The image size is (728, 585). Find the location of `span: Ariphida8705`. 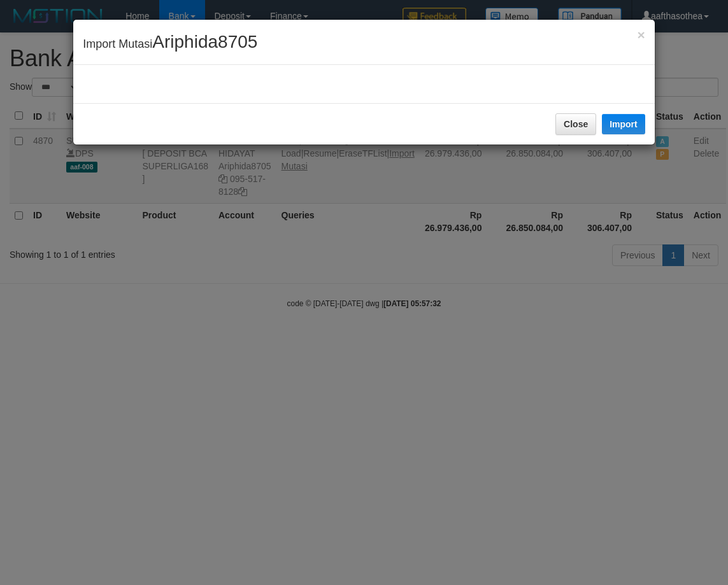

span: Ariphida8705 is located at coordinates (205, 42).